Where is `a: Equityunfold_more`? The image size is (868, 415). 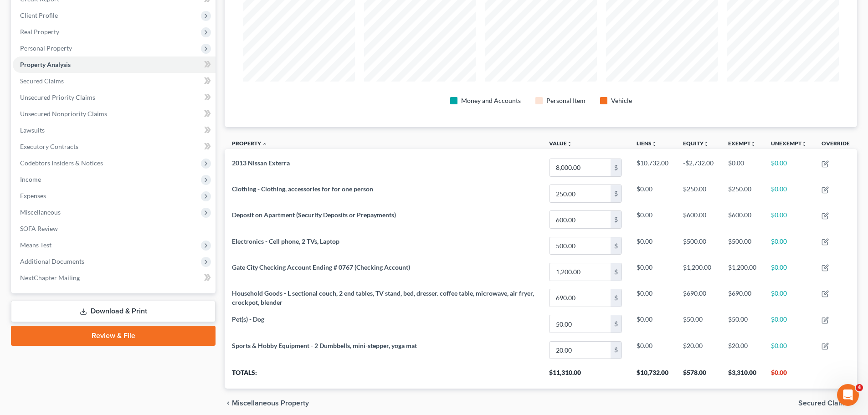
a: Equityunfold_more is located at coordinates (695, 143).